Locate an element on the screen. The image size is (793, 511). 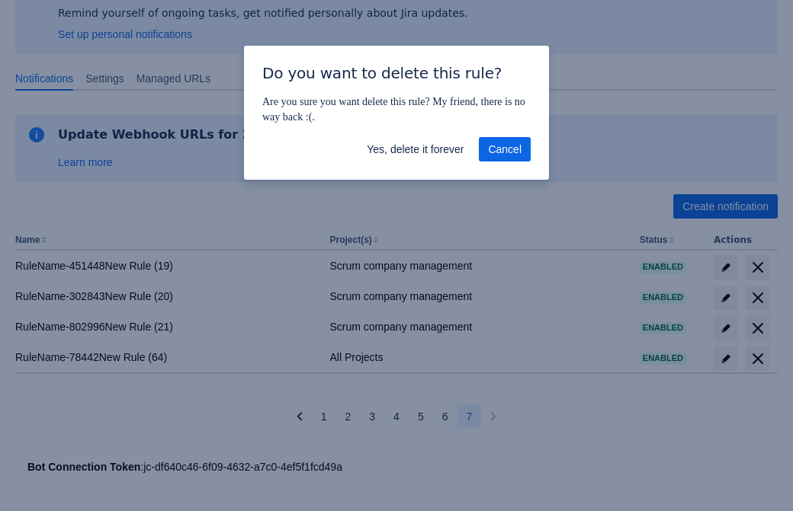
p: Are you sure you want delete this rule? My friend, there is no way back :(. is located at coordinates (396, 110).